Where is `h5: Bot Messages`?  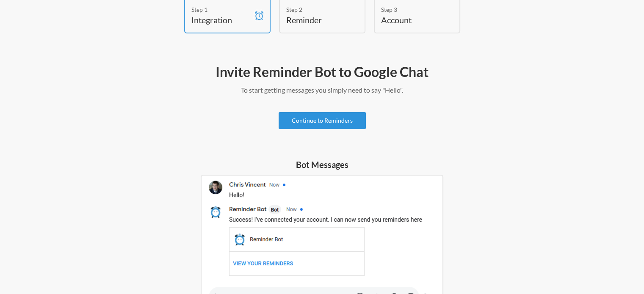
h5: Bot Messages is located at coordinates (321, 165).